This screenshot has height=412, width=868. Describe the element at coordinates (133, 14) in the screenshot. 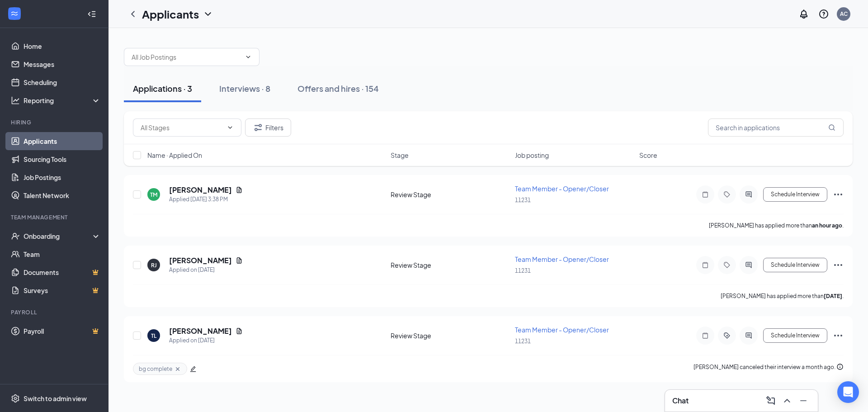

I see `a: ChevronLeft` at that location.